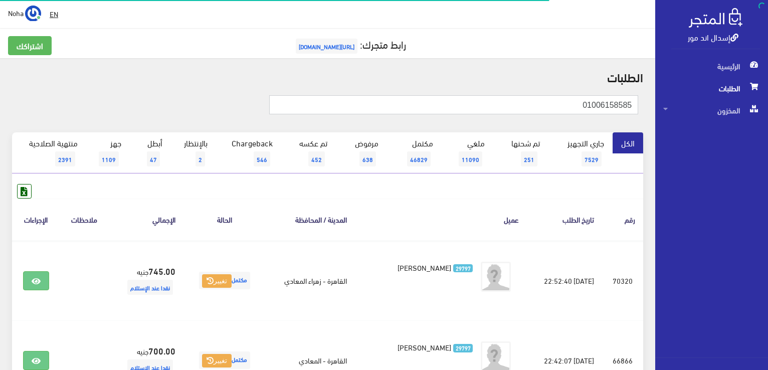  What do you see at coordinates (712, 66) in the screenshot?
I see `span: الرئيسية` at bounding box center [712, 66].